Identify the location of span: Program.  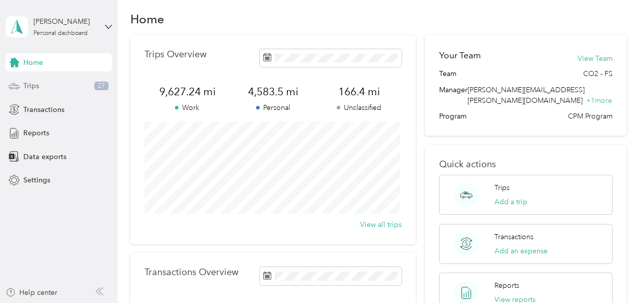
(452, 116).